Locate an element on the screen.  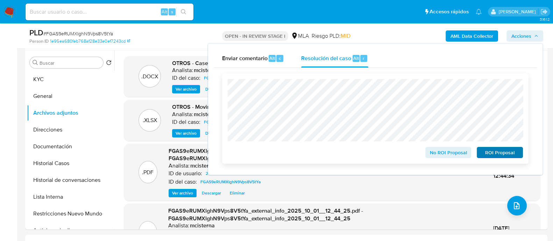
button: Restricciones Nuevo Mundo is located at coordinates (71, 214).